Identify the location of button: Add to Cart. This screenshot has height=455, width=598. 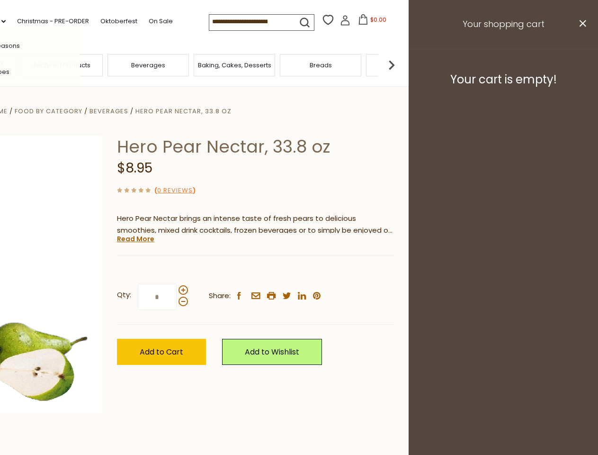
(162, 352).